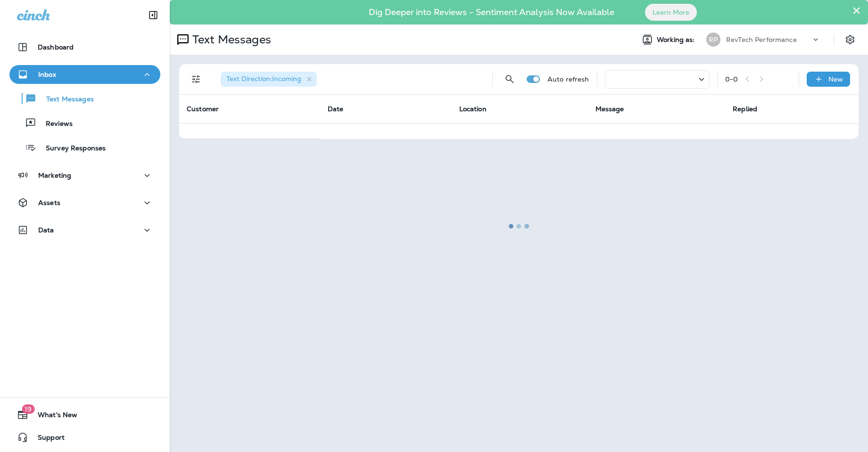 Image resolution: width=868 pixels, height=452 pixels. I want to click on p: Inbox, so click(47, 74).